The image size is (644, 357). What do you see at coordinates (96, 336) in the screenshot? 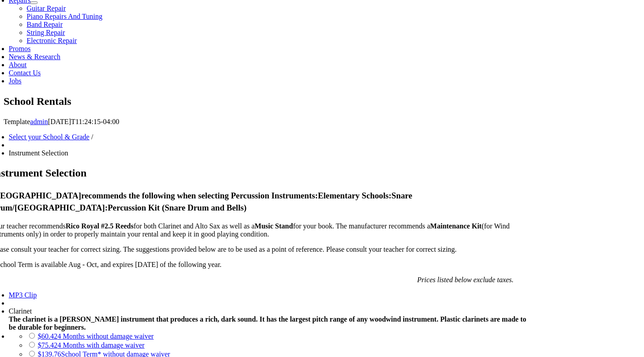
I see `a: $60.424 Months without damage waiver` at bounding box center [96, 336].